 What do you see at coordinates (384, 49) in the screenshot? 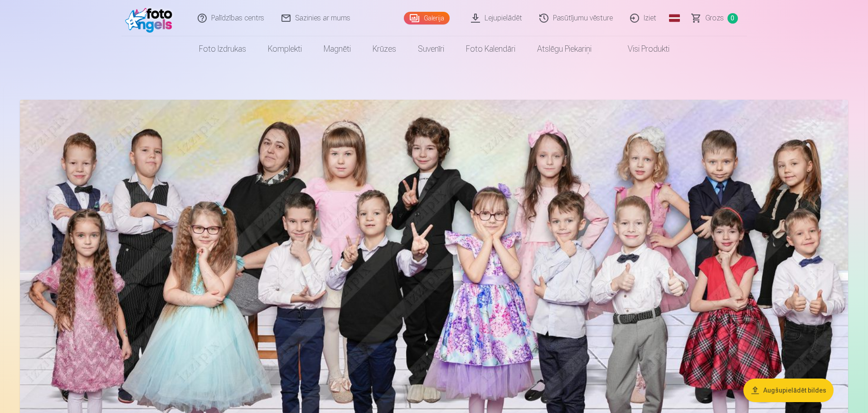
I see `a: Krūzes` at bounding box center [384, 49].